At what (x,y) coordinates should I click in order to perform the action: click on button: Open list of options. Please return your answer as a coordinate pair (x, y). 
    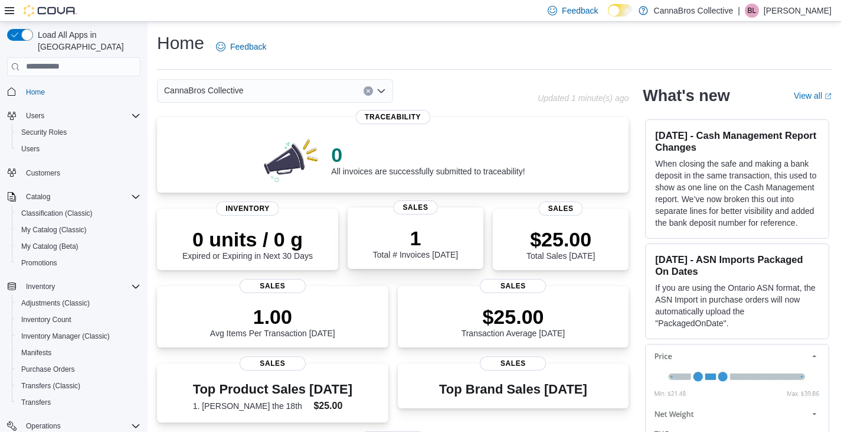
    Looking at the image, I should click on (381, 91).